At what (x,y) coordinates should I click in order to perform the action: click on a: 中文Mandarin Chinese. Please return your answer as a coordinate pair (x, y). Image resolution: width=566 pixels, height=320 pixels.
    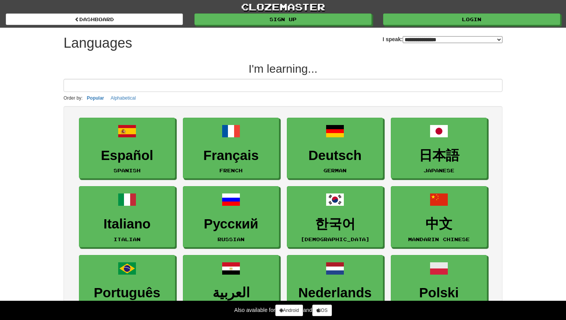
    Looking at the image, I should click on (439, 217).